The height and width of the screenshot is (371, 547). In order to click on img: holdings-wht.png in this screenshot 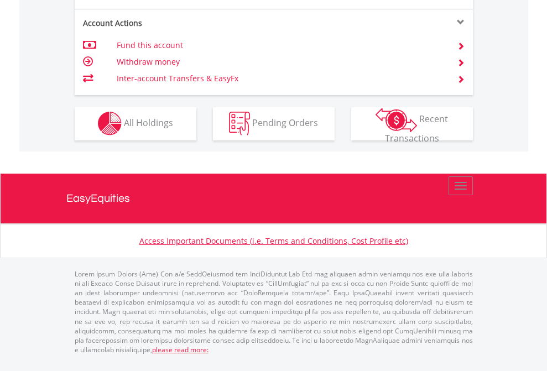, I will do `click(109, 123)`.